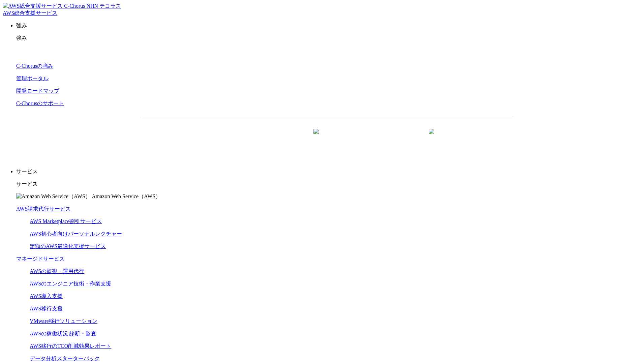 This screenshot has height=364, width=642. What do you see at coordinates (68, 246) in the screenshot?
I see `a: 定額のAWS最適化支援サービス` at bounding box center [68, 246].